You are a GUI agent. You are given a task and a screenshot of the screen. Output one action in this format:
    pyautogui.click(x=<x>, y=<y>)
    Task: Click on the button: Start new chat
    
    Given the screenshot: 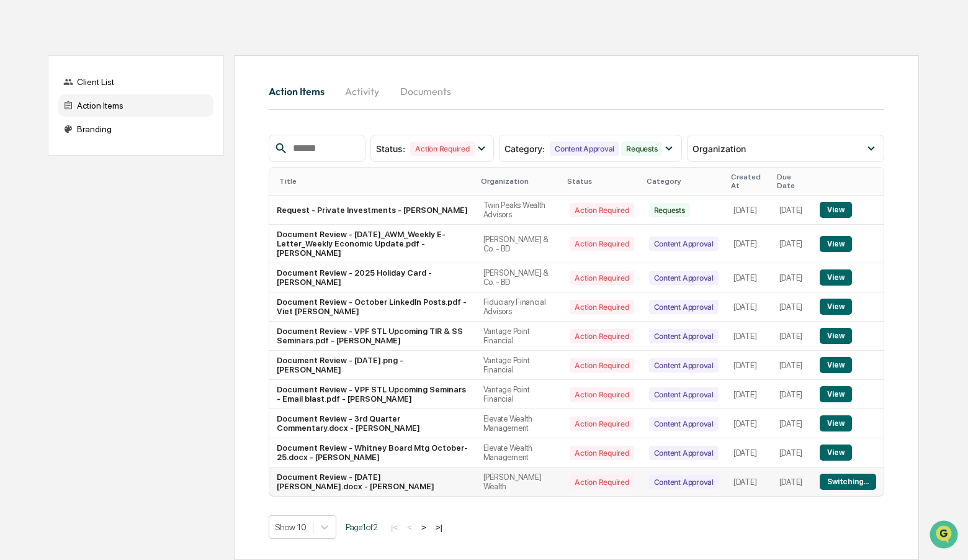 What is the action you would take?
    pyautogui.click(x=218, y=106)
    